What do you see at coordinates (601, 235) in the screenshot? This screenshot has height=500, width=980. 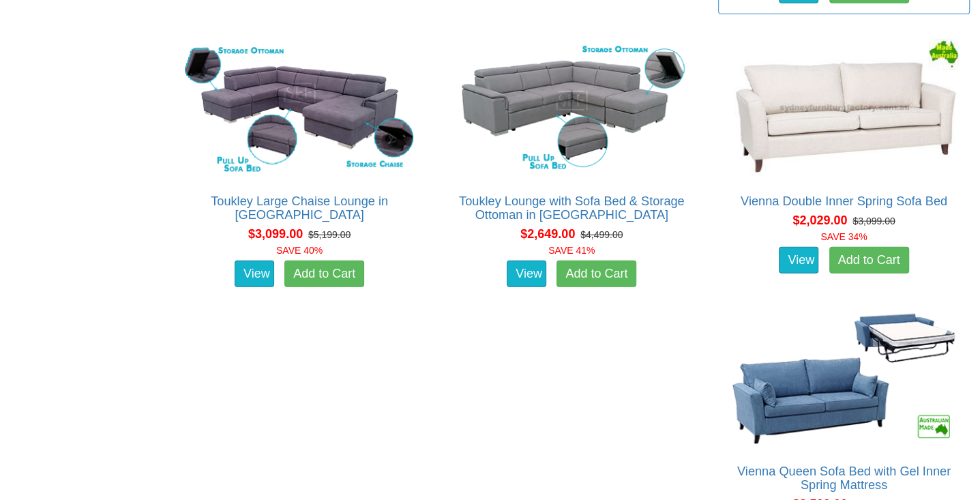 I see `del: $4,499.00` at bounding box center [601, 235].